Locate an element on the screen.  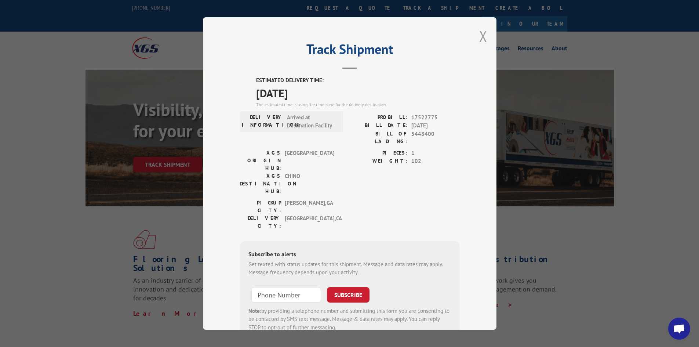
button: SUBSCRIBE is located at coordinates (348, 295).